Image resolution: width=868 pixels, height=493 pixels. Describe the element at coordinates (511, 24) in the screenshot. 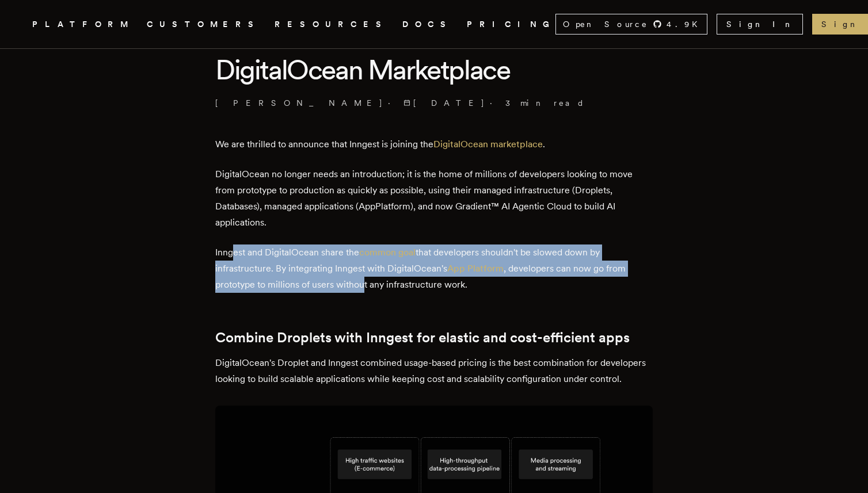

I see `a: PRICING` at that location.